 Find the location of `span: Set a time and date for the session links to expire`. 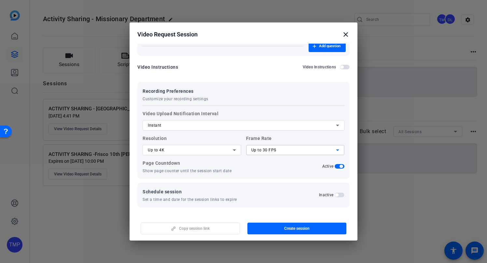

span: Set a time and date for the session links to expire is located at coordinates (190, 199).